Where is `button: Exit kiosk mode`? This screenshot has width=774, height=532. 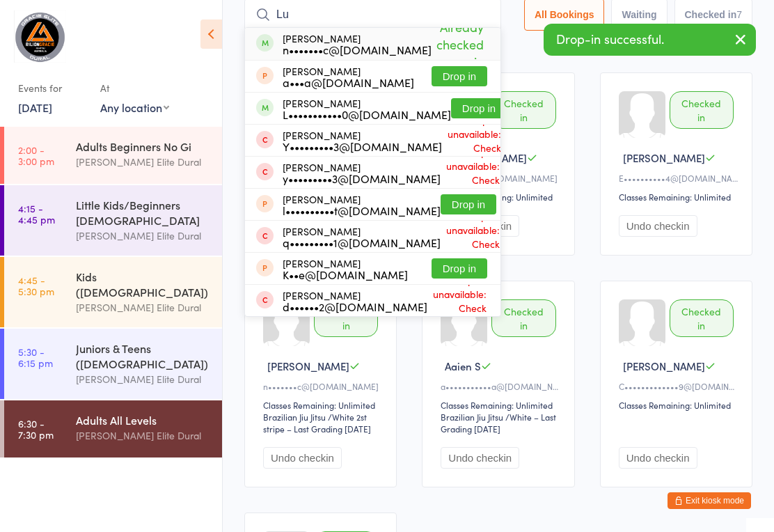 button: Exit kiosk mode is located at coordinates (709, 500).